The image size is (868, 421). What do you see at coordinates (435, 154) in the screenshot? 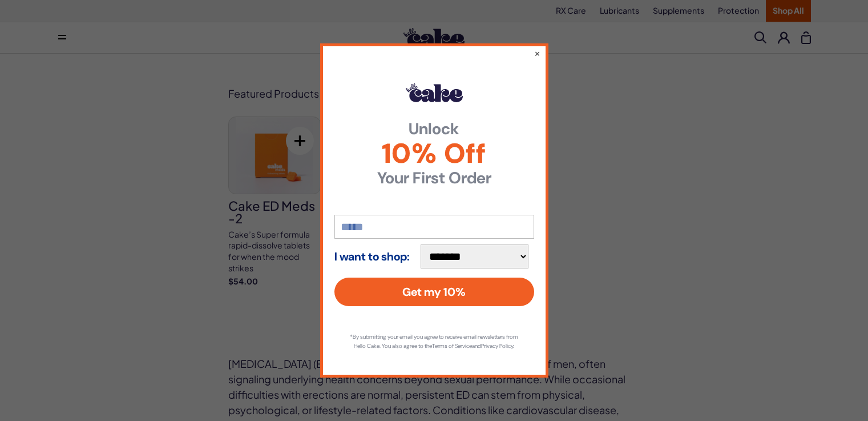
I see `span: 10% Off` at bounding box center [435, 154].